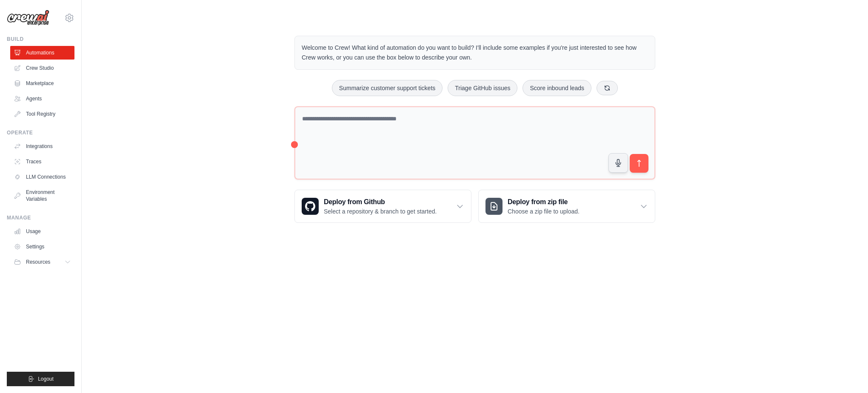 The height and width of the screenshot is (393, 868). Describe the element at coordinates (42, 262) in the screenshot. I see `button: Resources` at that location.